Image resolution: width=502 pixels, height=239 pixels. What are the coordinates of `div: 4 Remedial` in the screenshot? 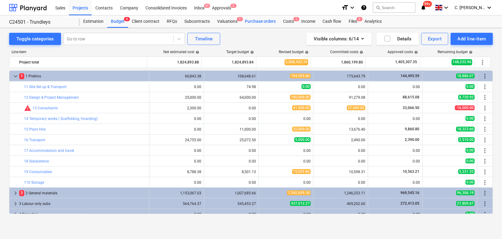 It's located at (83, 214).